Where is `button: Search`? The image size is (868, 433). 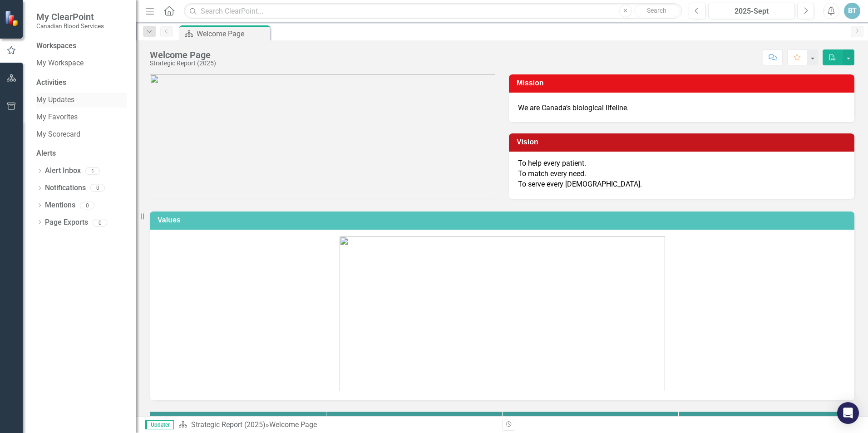 button: Search is located at coordinates (656, 11).